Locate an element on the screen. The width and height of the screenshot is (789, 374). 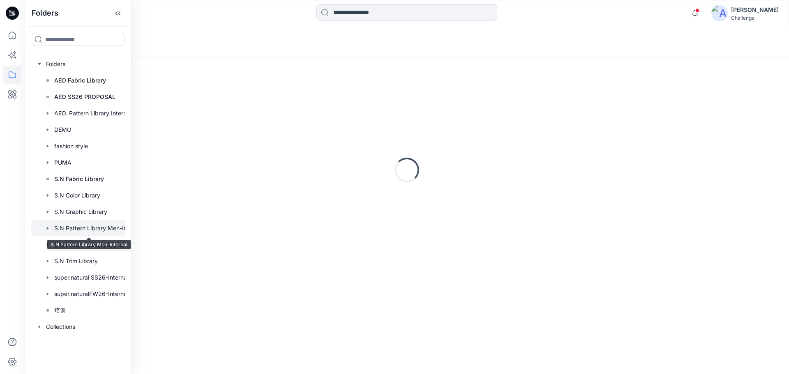
p: 培训 is located at coordinates (60, 311).